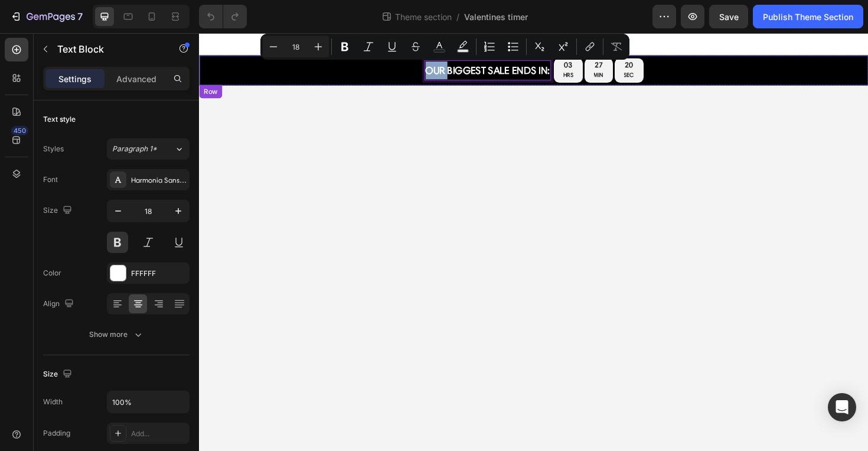 This screenshot has width=868, height=451. I want to click on span: Paragraph 1*, so click(134, 148).